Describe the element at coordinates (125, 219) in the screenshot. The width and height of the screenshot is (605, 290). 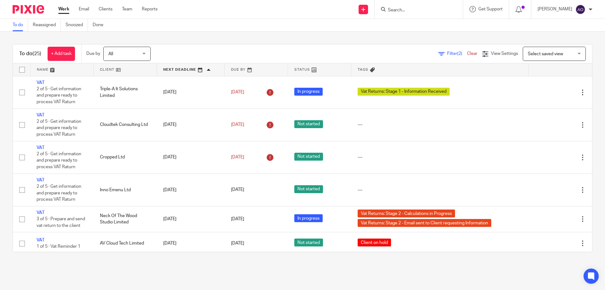
I see `td: Neck Of The Wood Studio Limited` at that location.